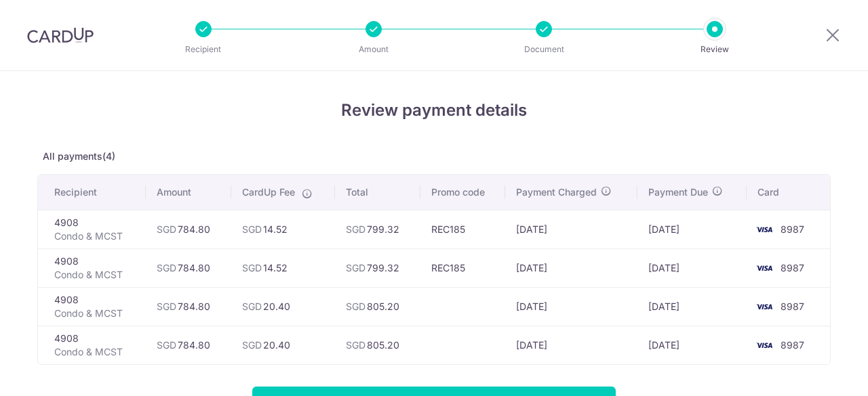 The width and height of the screenshot is (868, 396). I want to click on th: Card, so click(788, 193).